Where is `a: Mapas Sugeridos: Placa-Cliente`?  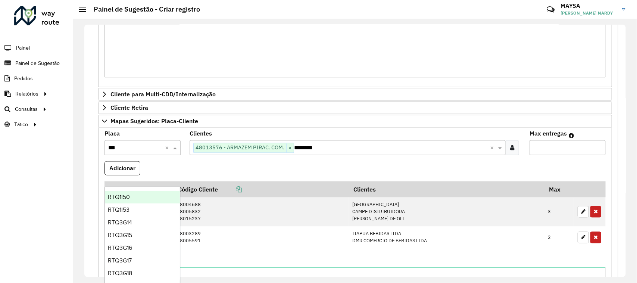
a: Mapas Sugeridos: Placa-Cliente is located at coordinates (355, 121).